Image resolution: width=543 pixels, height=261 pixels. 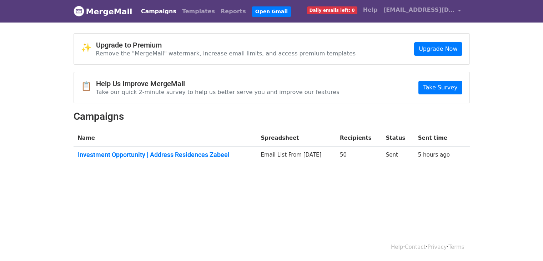 I want to click on a: Contact, so click(x=415, y=247).